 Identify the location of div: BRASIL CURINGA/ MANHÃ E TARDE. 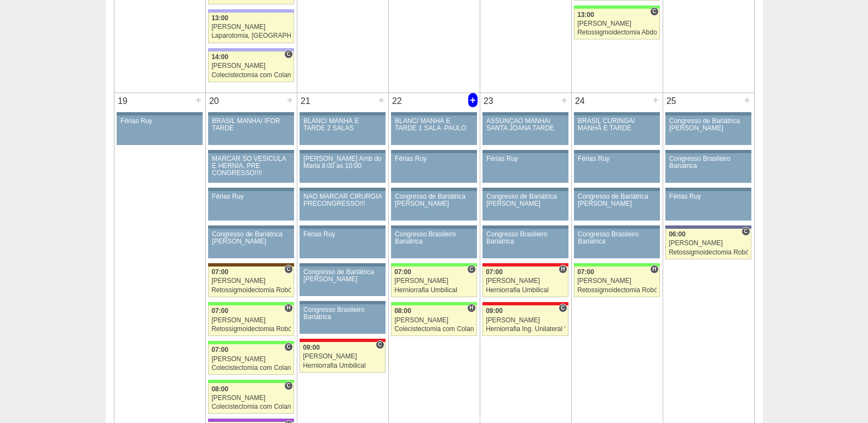
(617, 125).